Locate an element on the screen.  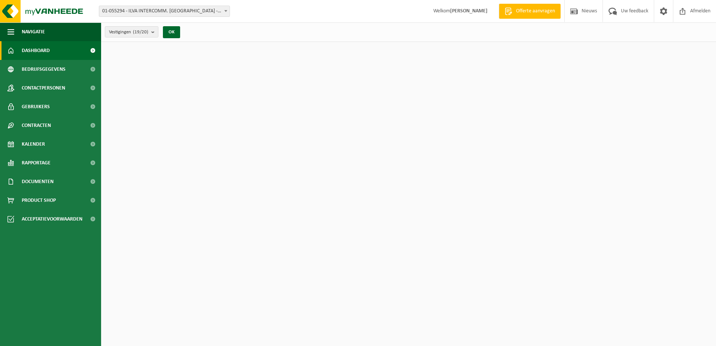
span: Gebruikers is located at coordinates (36, 107).